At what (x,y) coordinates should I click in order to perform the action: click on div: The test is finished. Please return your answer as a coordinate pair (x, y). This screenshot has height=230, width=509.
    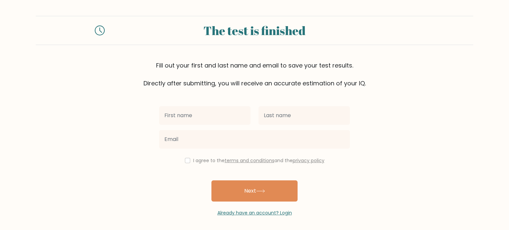
    Looking at the image, I should click on (254, 30).